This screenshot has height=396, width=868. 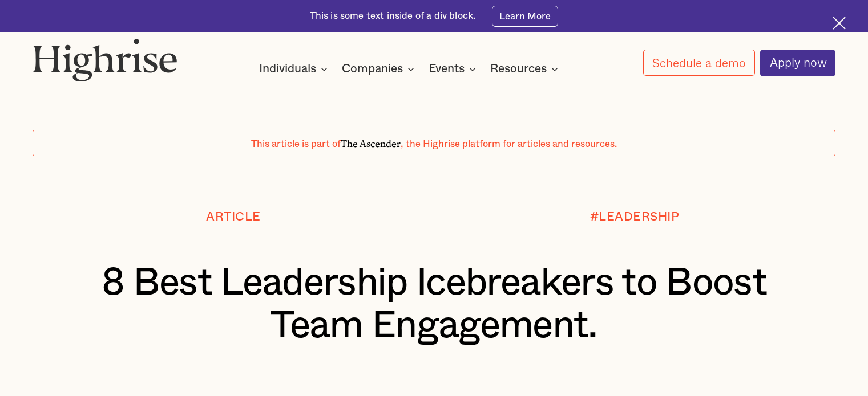 What do you see at coordinates (838, 23) in the screenshot?
I see `img: Cross icon` at bounding box center [838, 23].